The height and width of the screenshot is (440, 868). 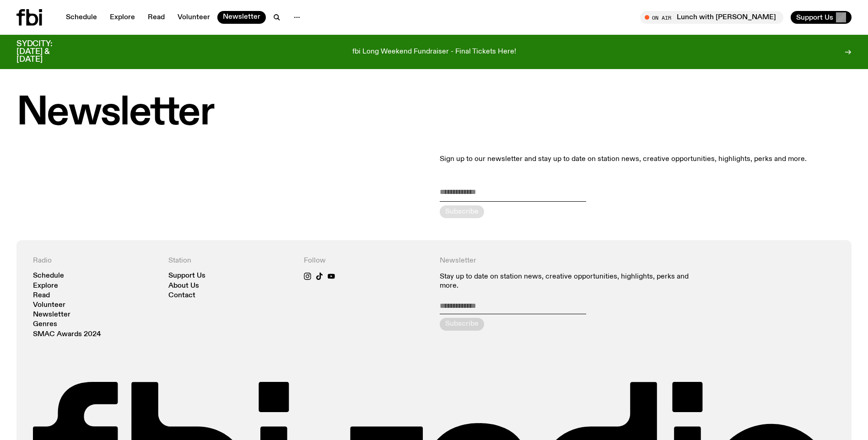 What do you see at coordinates (570, 261) in the screenshot?
I see `h4: Newsletter` at bounding box center [570, 261].